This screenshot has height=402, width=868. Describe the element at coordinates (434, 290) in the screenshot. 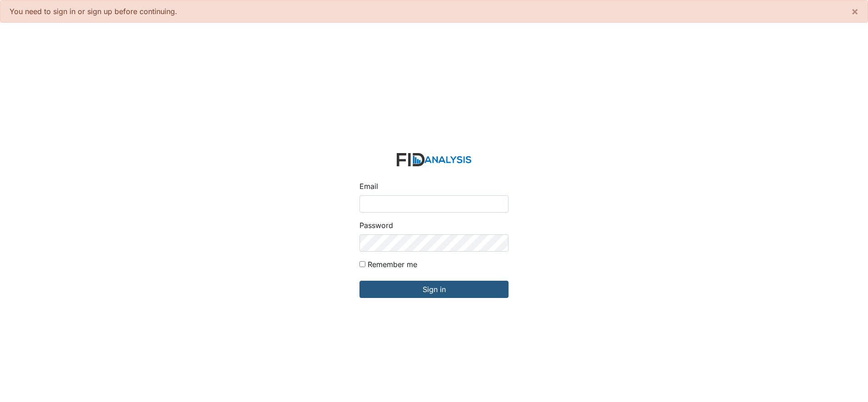

I see `input: Sign in` at that location.